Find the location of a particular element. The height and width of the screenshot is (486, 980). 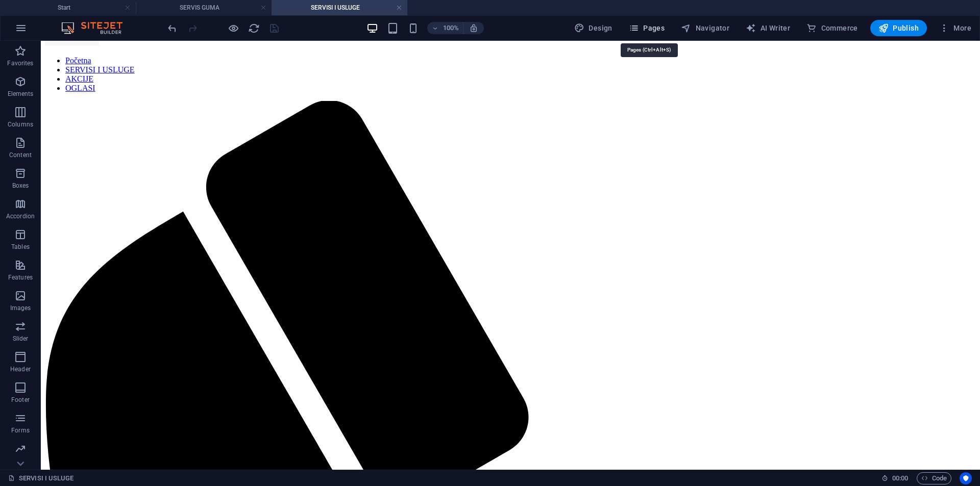

span: Publish is located at coordinates (898, 28).